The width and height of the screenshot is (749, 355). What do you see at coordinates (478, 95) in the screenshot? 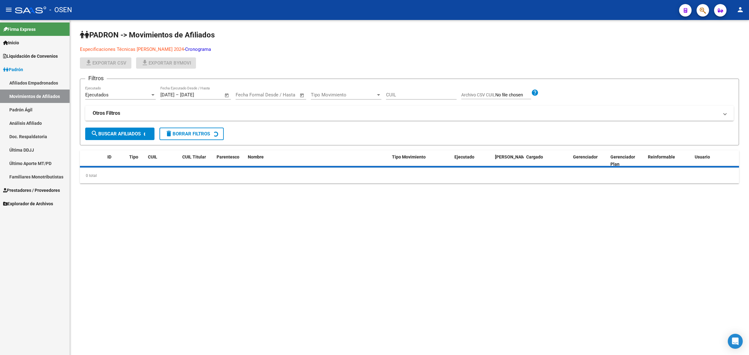
I see `span: Archivo CSV CUIL` at bounding box center [478, 95].